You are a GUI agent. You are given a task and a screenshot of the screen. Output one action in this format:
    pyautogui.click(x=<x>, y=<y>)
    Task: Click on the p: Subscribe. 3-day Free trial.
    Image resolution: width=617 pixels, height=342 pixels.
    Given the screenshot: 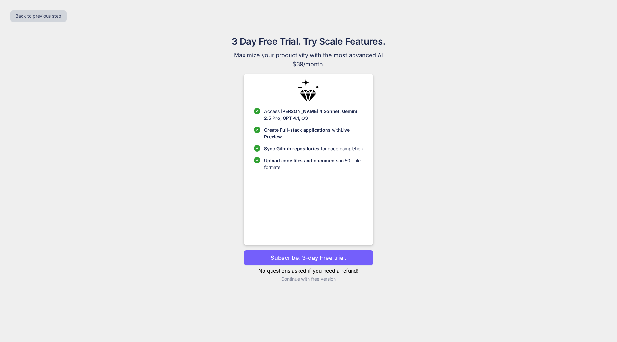 What is the action you would take?
    pyautogui.click(x=308, y=258)
    